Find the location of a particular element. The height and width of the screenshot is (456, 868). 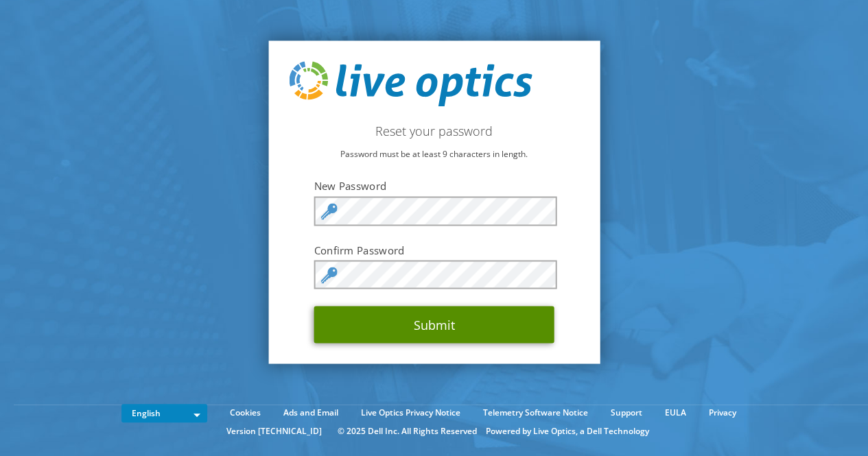

h2: Reset your password is located at coordinates (434, 131).